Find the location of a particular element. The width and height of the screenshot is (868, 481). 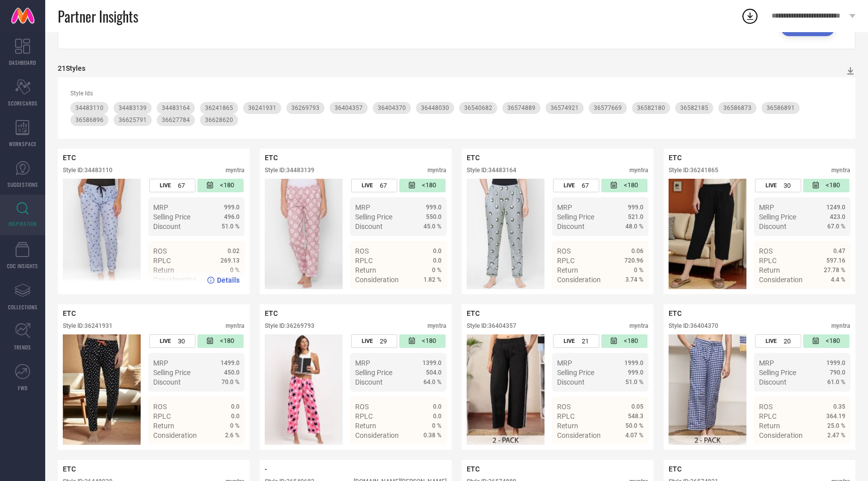

div: Style ID: 36404357 is located at coordinates (491, 325).